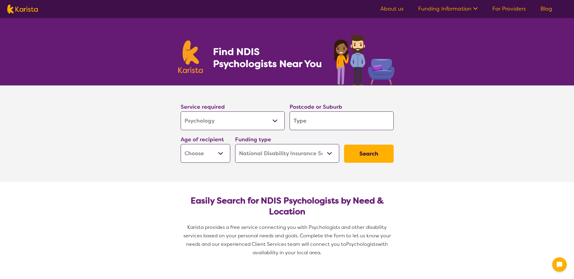 The height and width of the screenshot is (279, 574). What do you see at coordinates (509, 9) in the screenshot?
I see `a: For Providers` at bounding box center [509, 9].